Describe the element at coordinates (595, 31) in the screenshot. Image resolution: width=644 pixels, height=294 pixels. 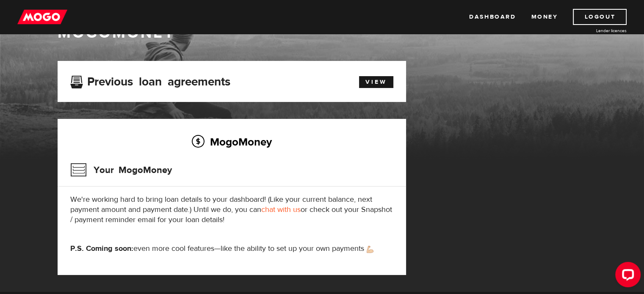
I see `a: Lender licences` at that location.